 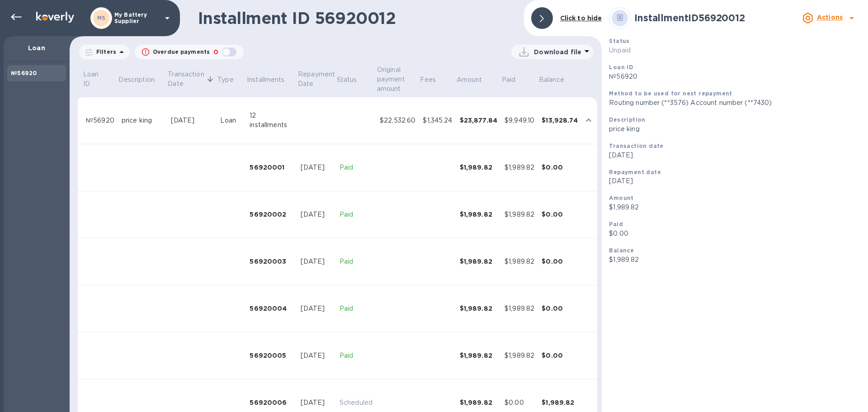 What do you see at coordinates (231, 120) in the screenshot?
I see `div: Loan` at bounding box center [231, 120].